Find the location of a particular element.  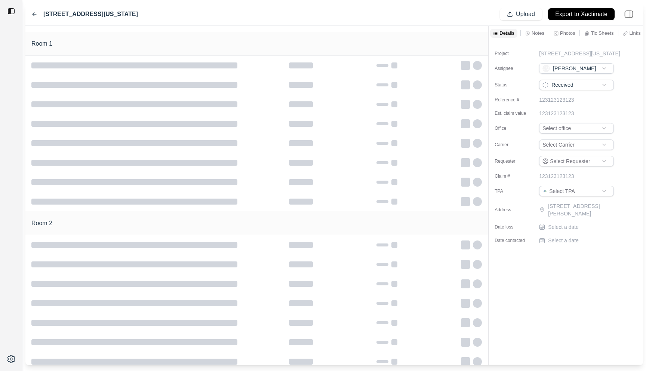

h1: Room 1 is located at coordinates (42, 44).